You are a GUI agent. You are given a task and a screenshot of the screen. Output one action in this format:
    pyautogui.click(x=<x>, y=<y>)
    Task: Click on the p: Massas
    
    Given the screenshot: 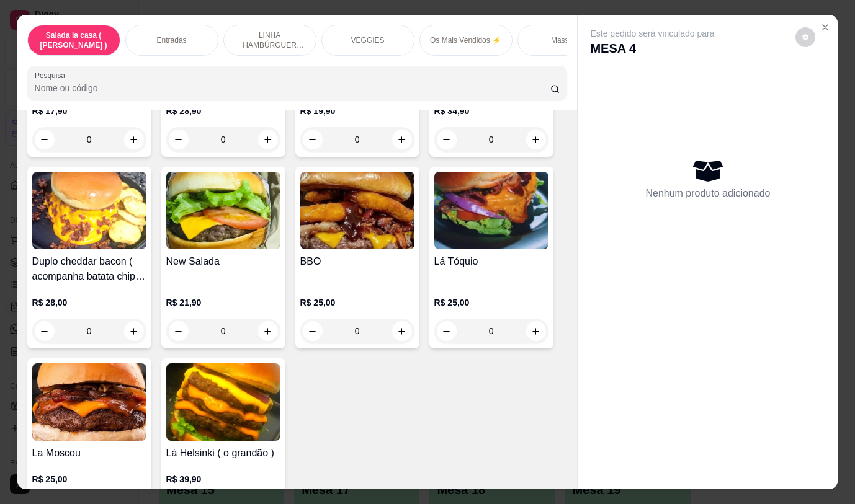 What is the action you would take?
    pyautogui.click(x=563, y=40)
    